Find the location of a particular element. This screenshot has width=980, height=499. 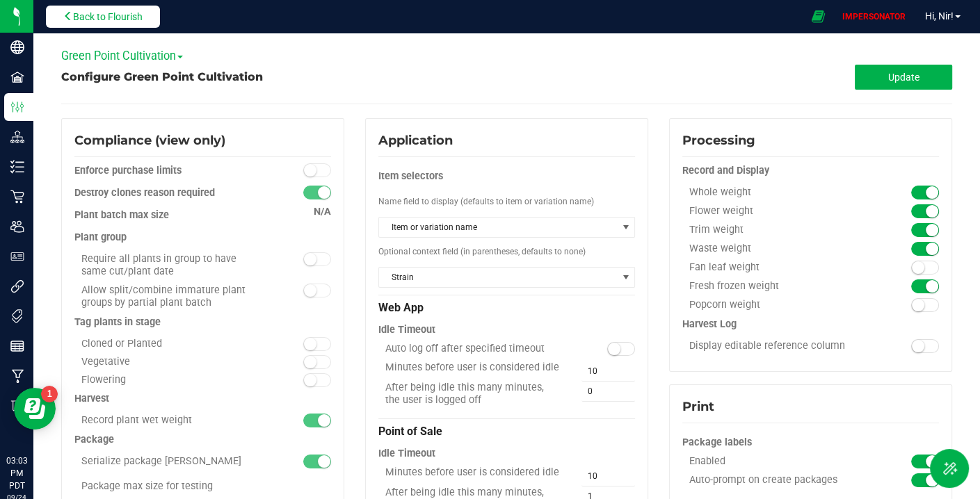

div: Plant group is located at coordinates (202, 237).